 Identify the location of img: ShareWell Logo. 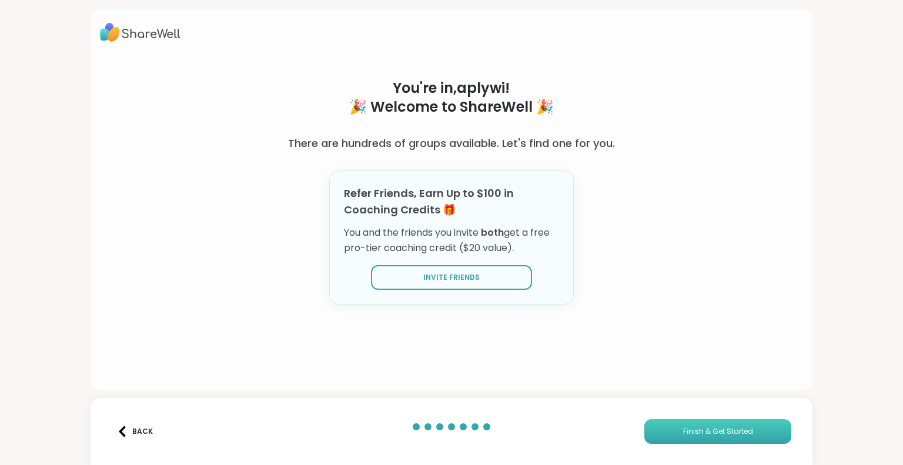
(140, 32).